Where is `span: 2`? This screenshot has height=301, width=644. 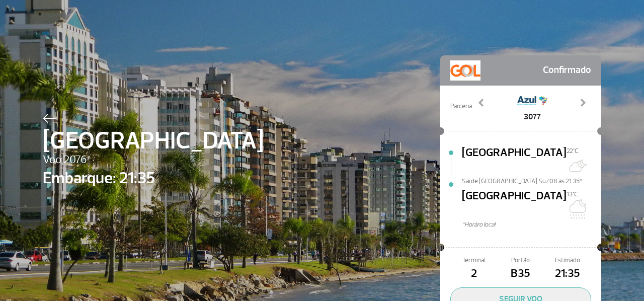 span: 2 is located at coordinates (474, 274).